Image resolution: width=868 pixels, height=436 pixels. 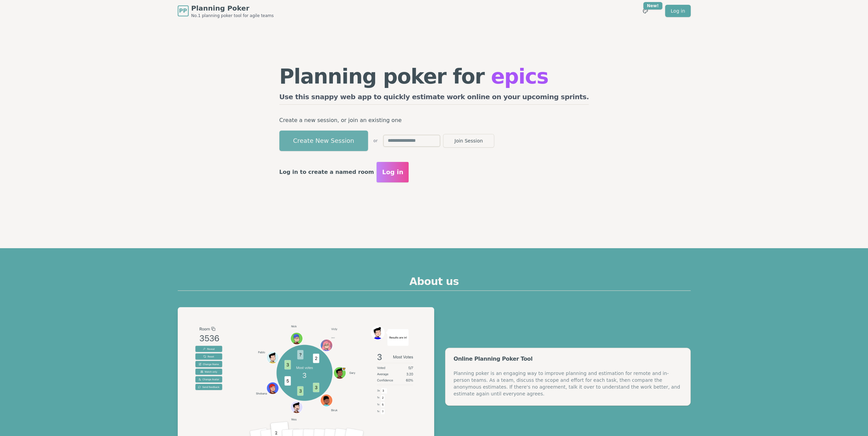 What do you see at coordinates (678, 11) in the screenshot?
I see `a: Log in` at bounding box center [678, 11].